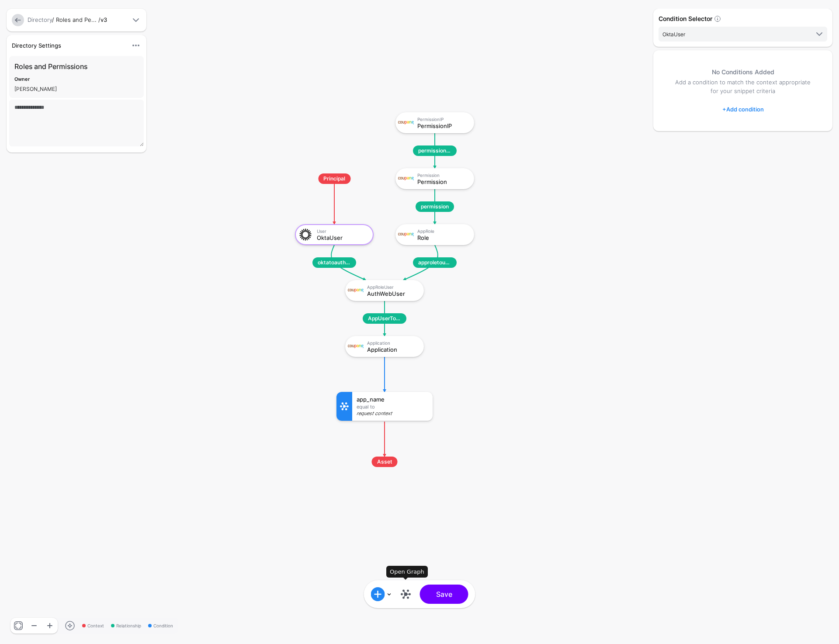 The height and width of the screenshot is (644, 839). Describe the element at coordinates (104, 20) in the screenshot. I see `strong: v3` at that location.